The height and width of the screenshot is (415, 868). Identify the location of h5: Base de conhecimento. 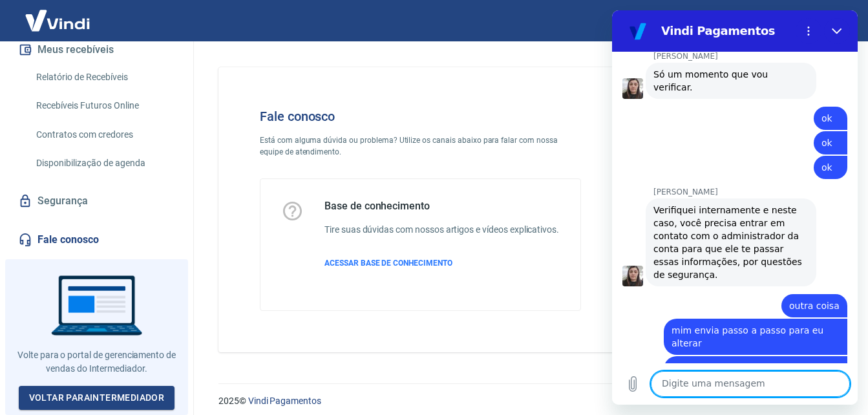
(442, 206).